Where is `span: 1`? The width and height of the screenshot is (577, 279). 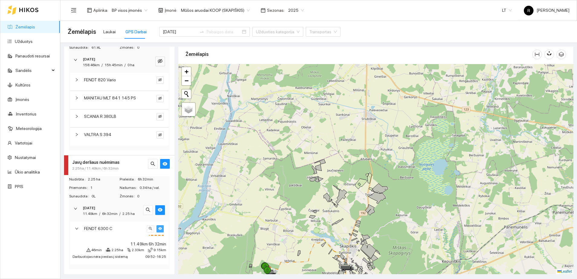
span: 1 is located at coordinates (105, 188).